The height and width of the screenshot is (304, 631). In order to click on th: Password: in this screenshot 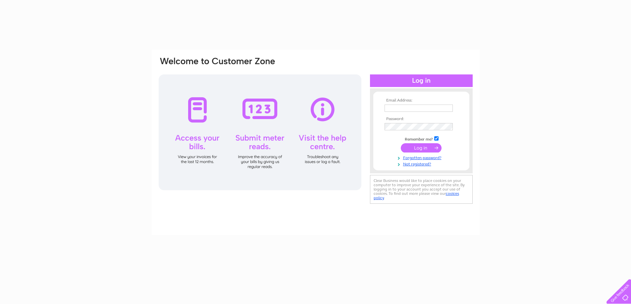, I will do `click(421, 119)`.